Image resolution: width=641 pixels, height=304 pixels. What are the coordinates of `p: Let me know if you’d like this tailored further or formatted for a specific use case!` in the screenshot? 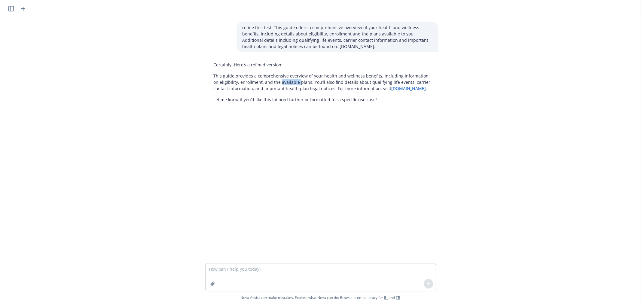 It's located at (323, 99).